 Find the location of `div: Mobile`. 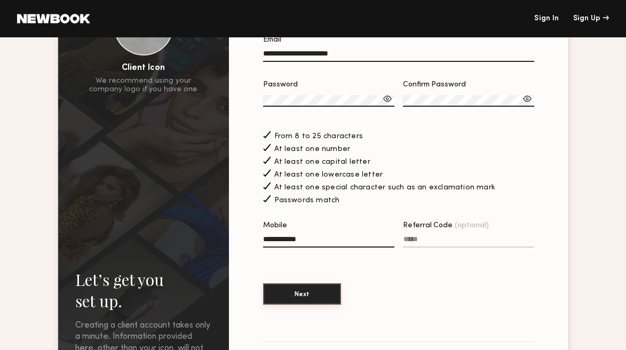

div: Mobile is located at coordinates (329, 226).